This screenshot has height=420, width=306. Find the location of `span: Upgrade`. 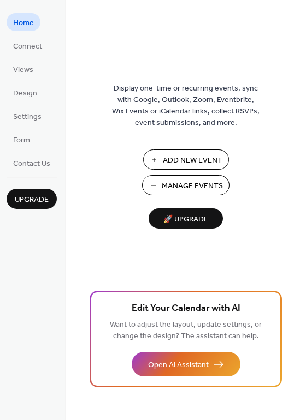

span: Upgrade is located at coordinates (32, 200).